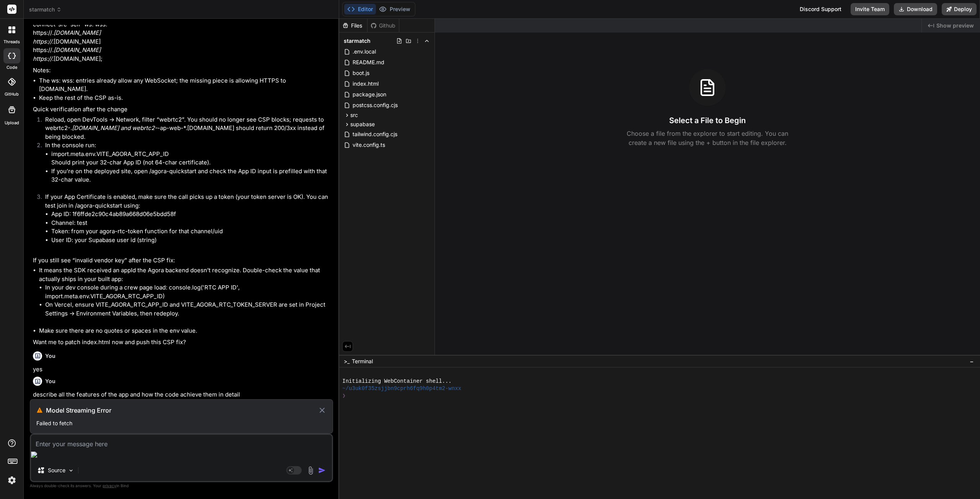  What do you see at coordinates (182, 370) in the screenshot?
I see `p: yes` at bounding box center [182, 370].